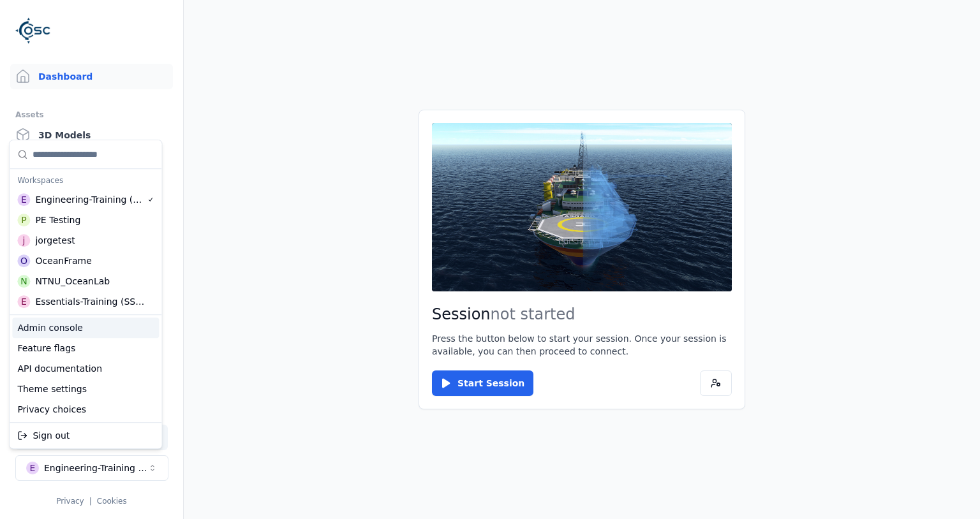  Describe the element at coordinates (85, 410) in the screenshot. I see `div: Privacy choices` at that location.